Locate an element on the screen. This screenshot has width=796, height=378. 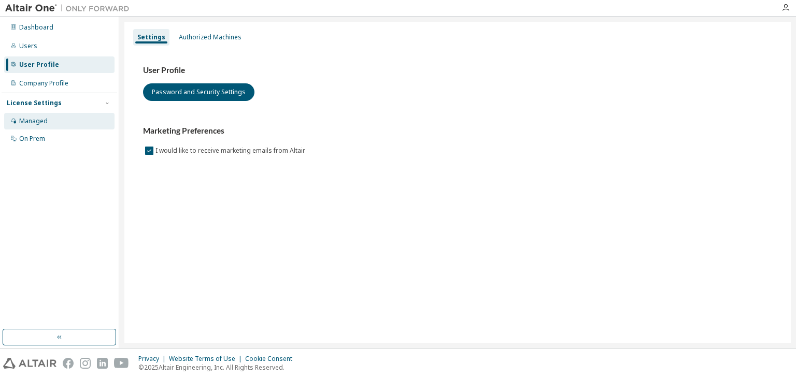
div: Cookie Consent is located at coordinates (272, 359).